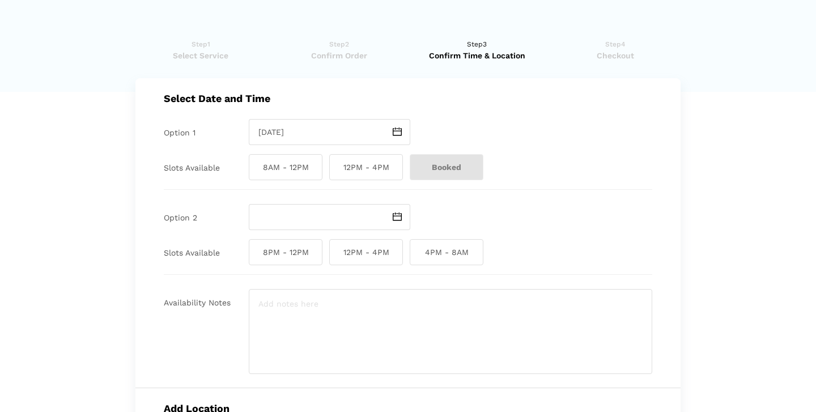  Describe the element at coordinates (615, 56) in the screenshot. I see `span: Checkout` at that location.